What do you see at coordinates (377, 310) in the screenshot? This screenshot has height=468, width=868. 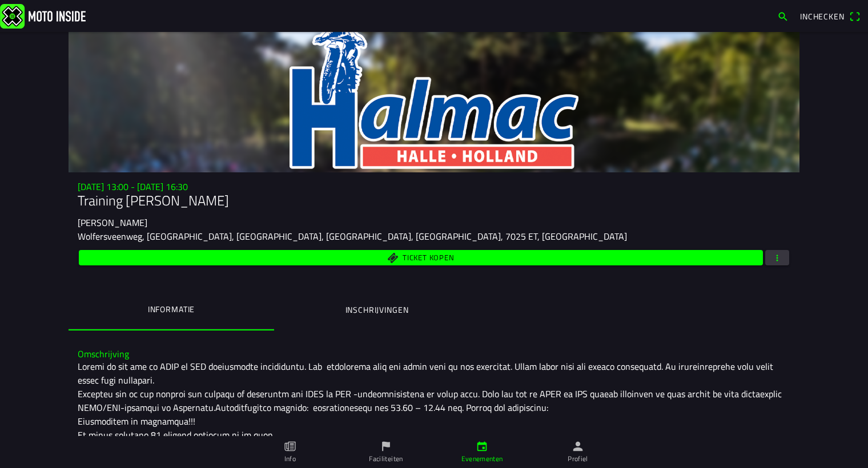 I see `ion-label: Inschrijvingen` at bounding box center [377, 310].